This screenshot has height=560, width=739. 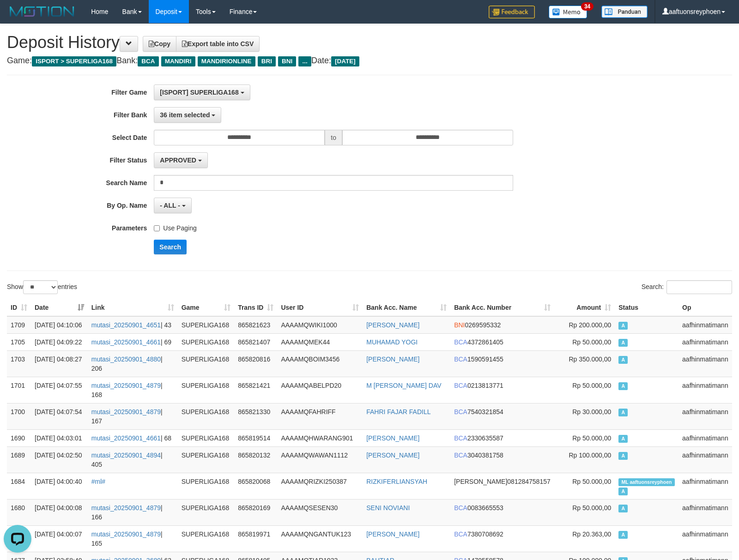 I want to click on span: MANDIRI, so click(x=178, y=62).